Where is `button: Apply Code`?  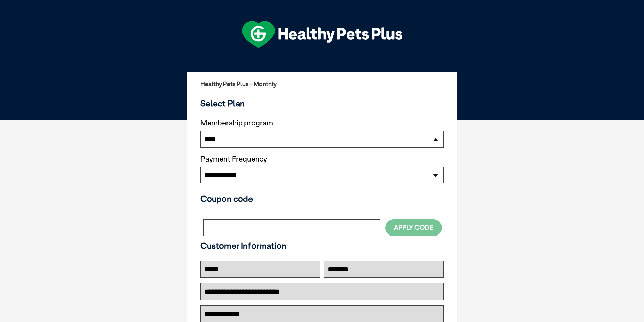
button: Apply Code is located at coordinates (413, 227).